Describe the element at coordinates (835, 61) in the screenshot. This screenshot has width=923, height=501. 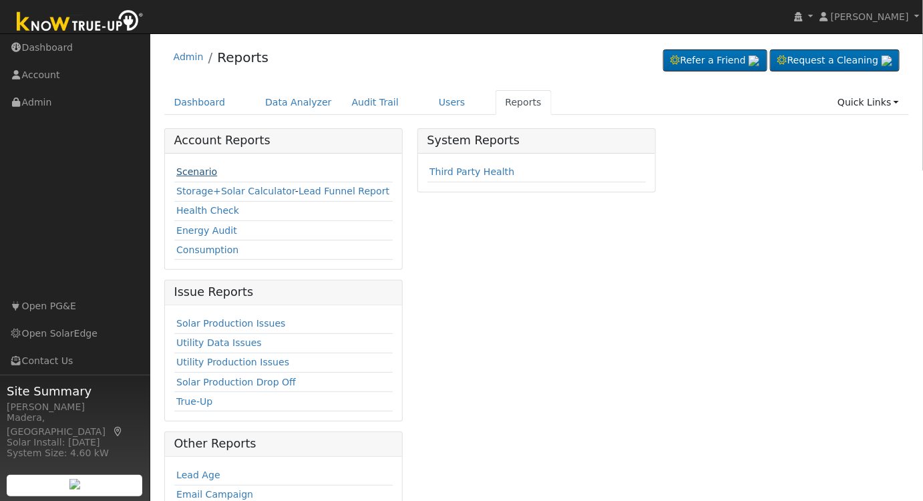
I see `a: Request a Cleaning` at that location.